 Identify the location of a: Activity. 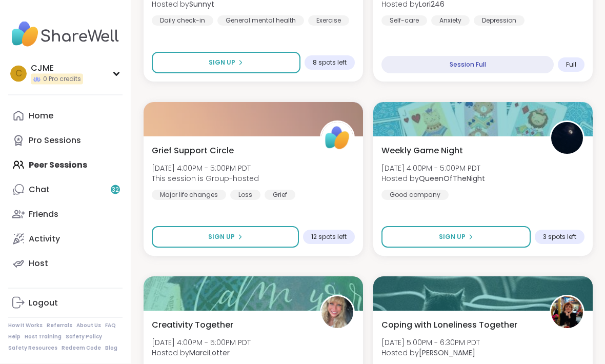
(65, 238).